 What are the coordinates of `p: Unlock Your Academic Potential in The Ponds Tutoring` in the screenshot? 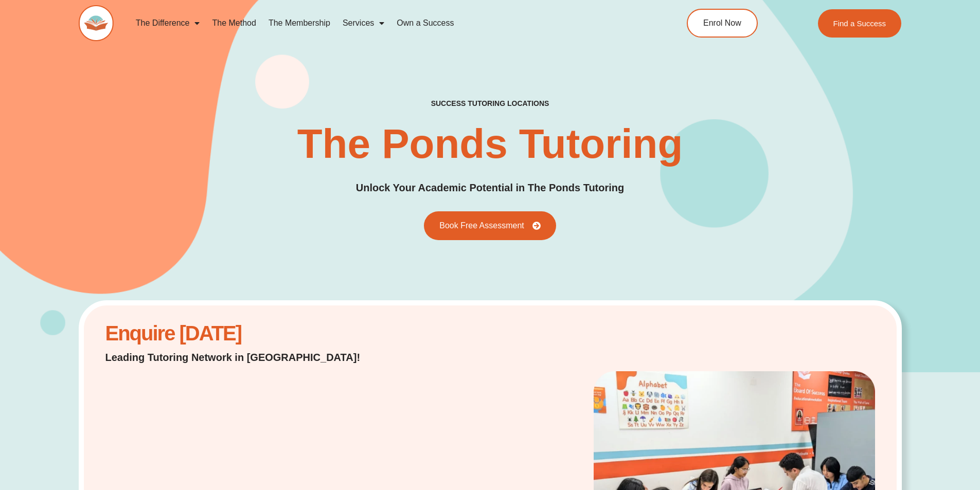 It's located at (490, 188).